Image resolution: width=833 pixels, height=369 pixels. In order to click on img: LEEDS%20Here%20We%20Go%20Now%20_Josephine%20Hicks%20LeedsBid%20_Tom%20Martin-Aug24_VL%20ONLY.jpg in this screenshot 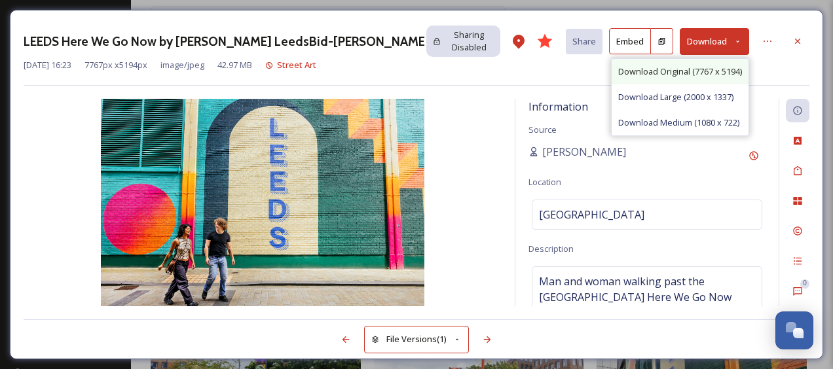, I will do `click(263, 207)`.